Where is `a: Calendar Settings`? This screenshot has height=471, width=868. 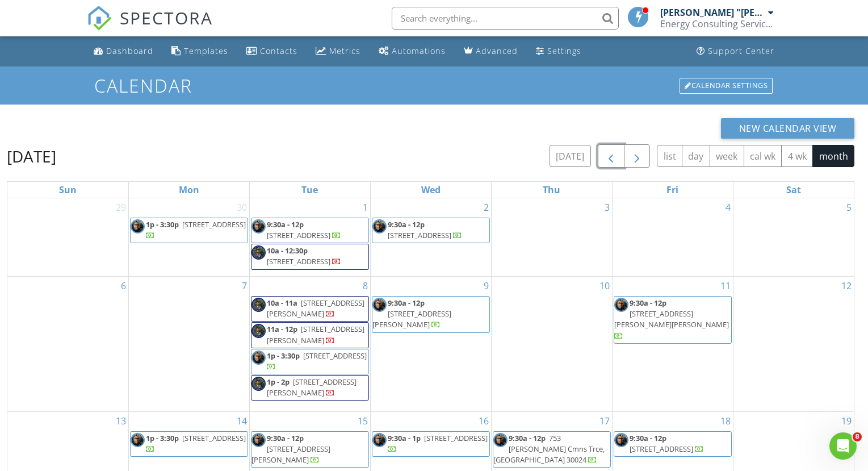 a: Calendar Settings is located at coordinates (726, 85).